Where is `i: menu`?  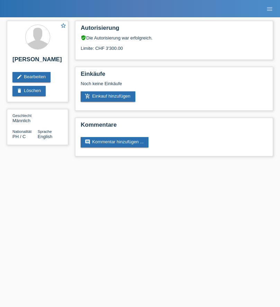
i: menu is located at coordinates (270, 9).